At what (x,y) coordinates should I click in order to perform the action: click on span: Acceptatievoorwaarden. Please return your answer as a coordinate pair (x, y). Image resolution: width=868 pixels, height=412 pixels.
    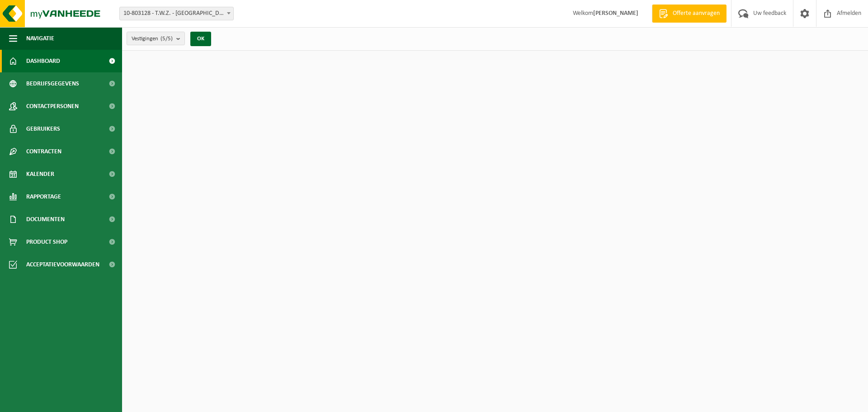
    Looking at the image, I should click on (63, 265).